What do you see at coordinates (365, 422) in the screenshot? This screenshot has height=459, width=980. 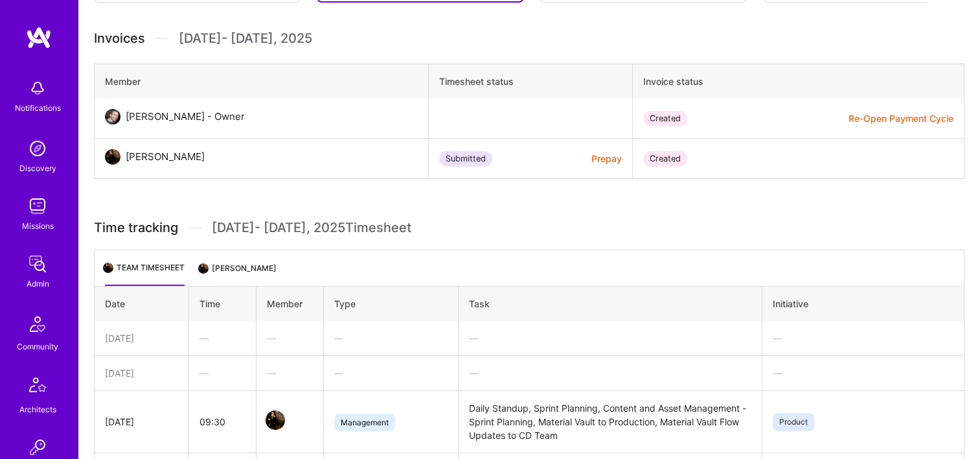 I see `span: Management` at bounding box center [365, 422].